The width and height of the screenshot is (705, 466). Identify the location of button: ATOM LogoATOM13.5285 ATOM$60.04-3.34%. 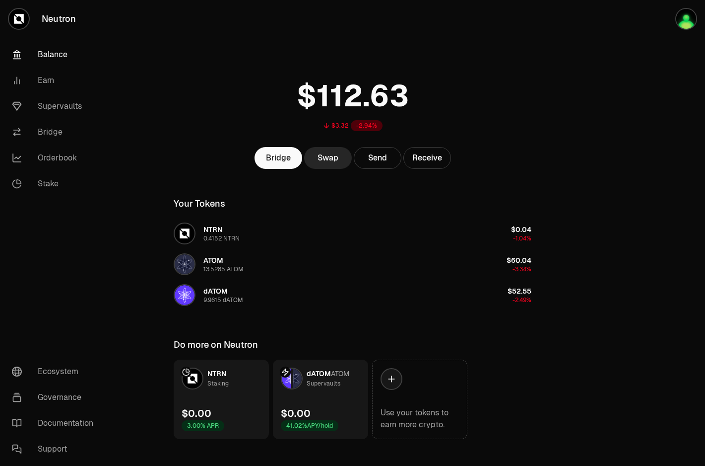
(352, 264).